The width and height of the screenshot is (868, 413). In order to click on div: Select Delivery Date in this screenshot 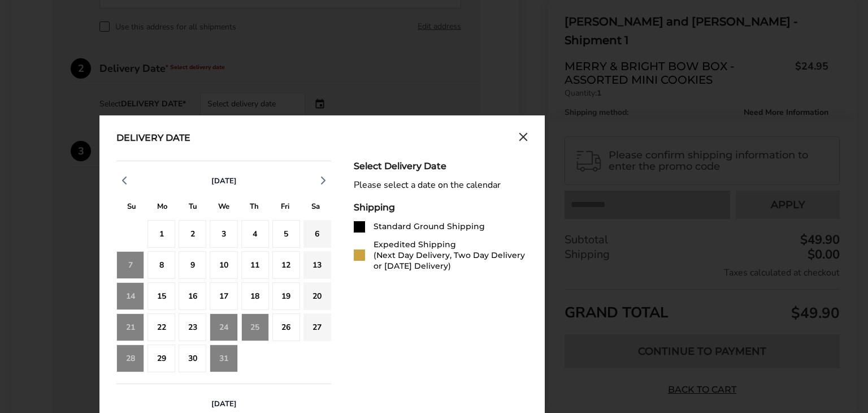, I will do `click(441, 166)`.